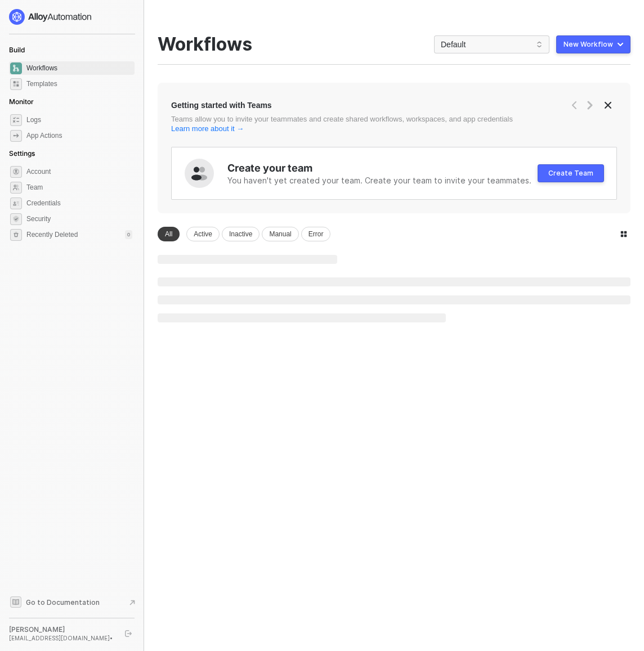  Describe the element at coordinates (63, 602) in the screenshot. I see `span: Go to Documentation` at that location.